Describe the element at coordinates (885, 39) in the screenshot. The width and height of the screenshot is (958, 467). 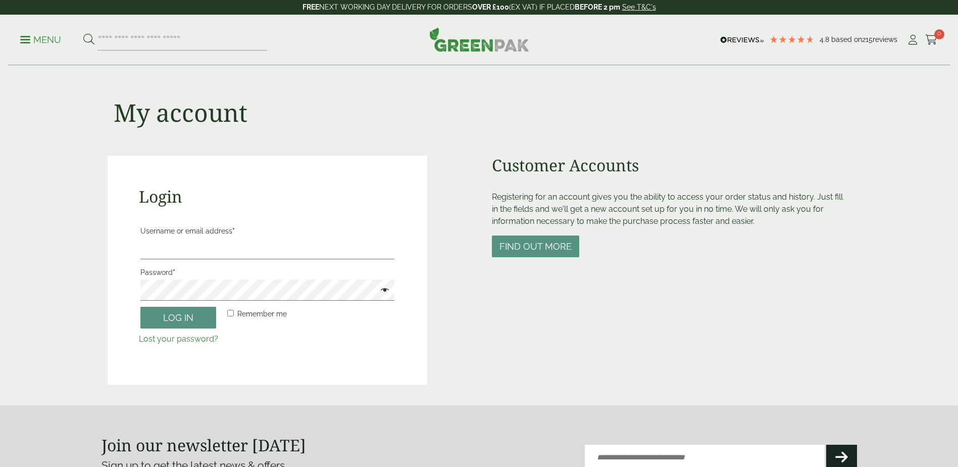
I see `span: reviews` at that location.